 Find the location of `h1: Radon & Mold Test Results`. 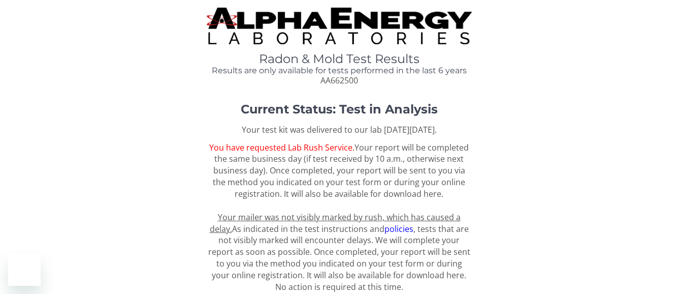

h1: Radon & Mold Test Results is located at coordinates (339, 59).